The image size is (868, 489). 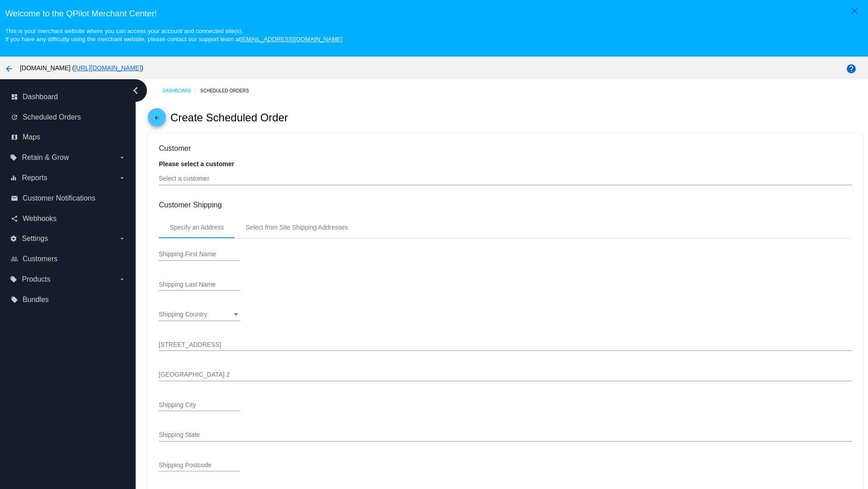 I want to click on span: Maps, so click(x=31, y=137).